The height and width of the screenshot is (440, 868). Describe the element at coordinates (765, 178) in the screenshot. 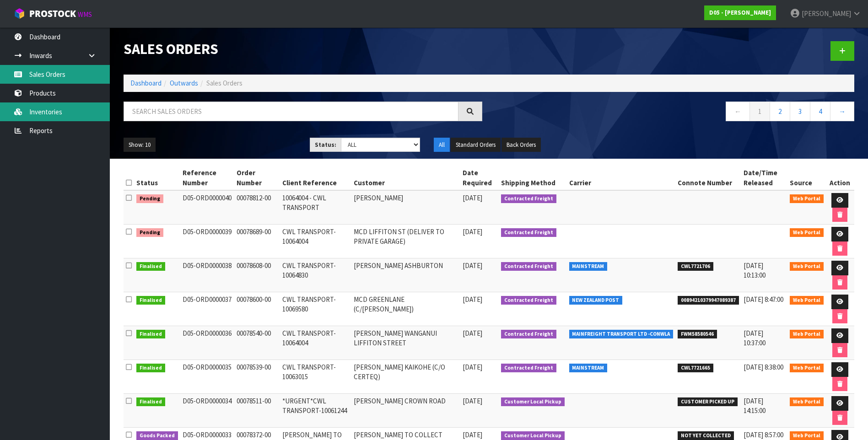

I see `th: Date/Time Released` at that location.